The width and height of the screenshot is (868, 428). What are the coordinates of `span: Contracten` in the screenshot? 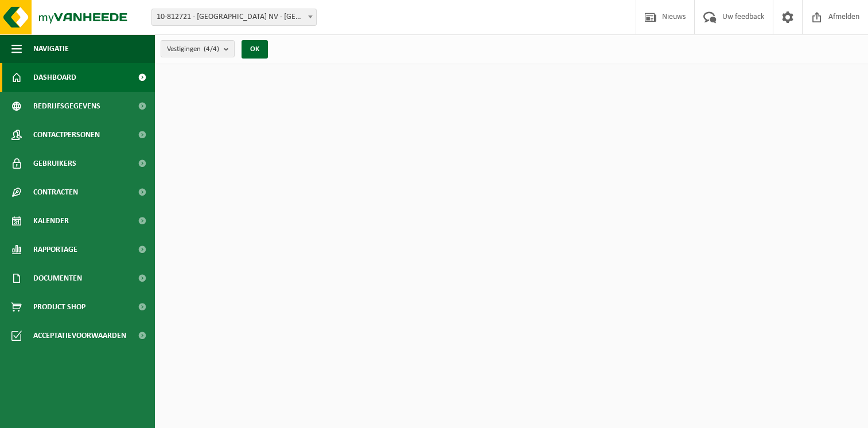 It's located at (56, 192).